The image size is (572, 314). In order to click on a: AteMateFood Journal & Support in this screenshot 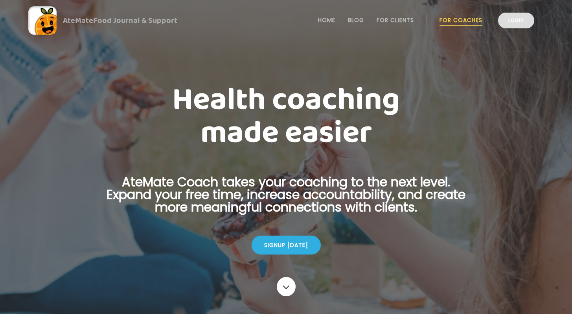, I will do `click(286, 20)`.